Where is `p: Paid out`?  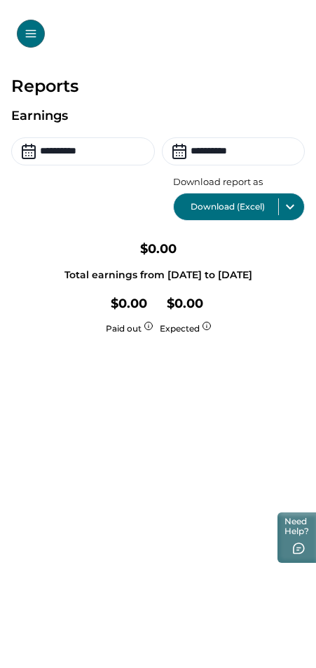 p: Paid out is located at coordinates (129, 323).